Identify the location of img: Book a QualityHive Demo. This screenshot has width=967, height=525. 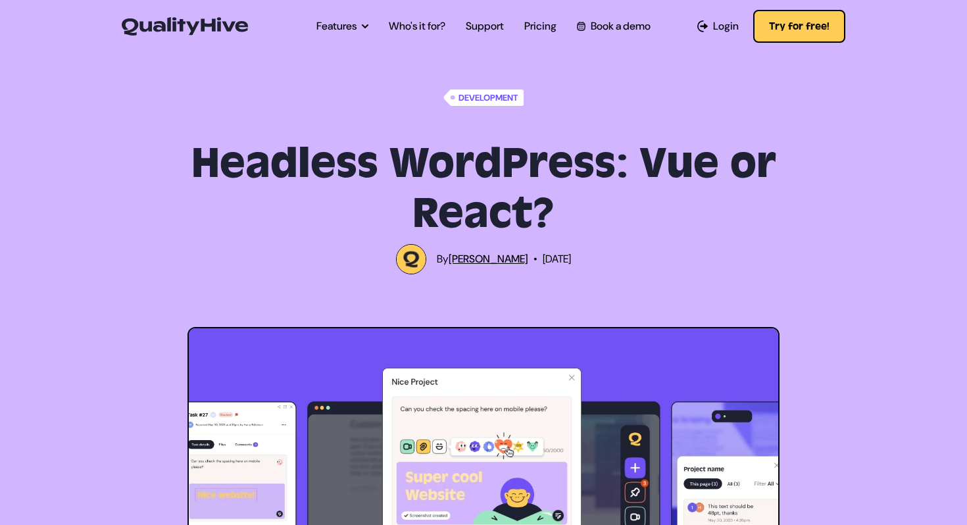
(581, 26).